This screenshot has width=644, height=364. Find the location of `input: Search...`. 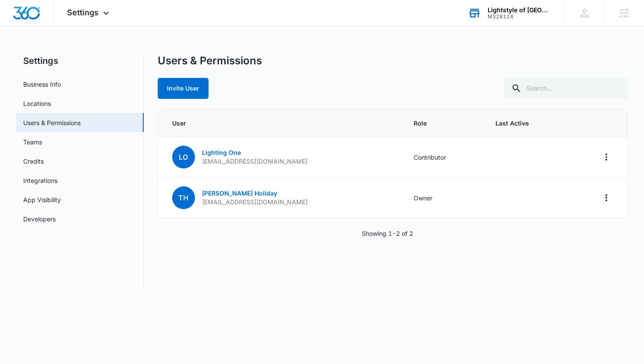

input: Search... is located at coordinates (566, 88).